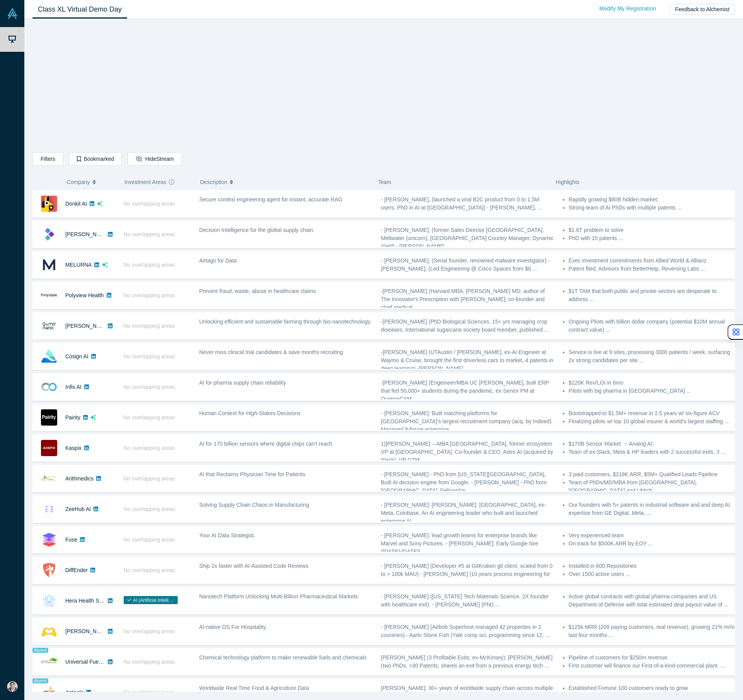 Image resolution: width=743 pixels, height=700 pixels. I want to click on li: Exec investment commitments from Allied World & Allianz, so click(653, 261).